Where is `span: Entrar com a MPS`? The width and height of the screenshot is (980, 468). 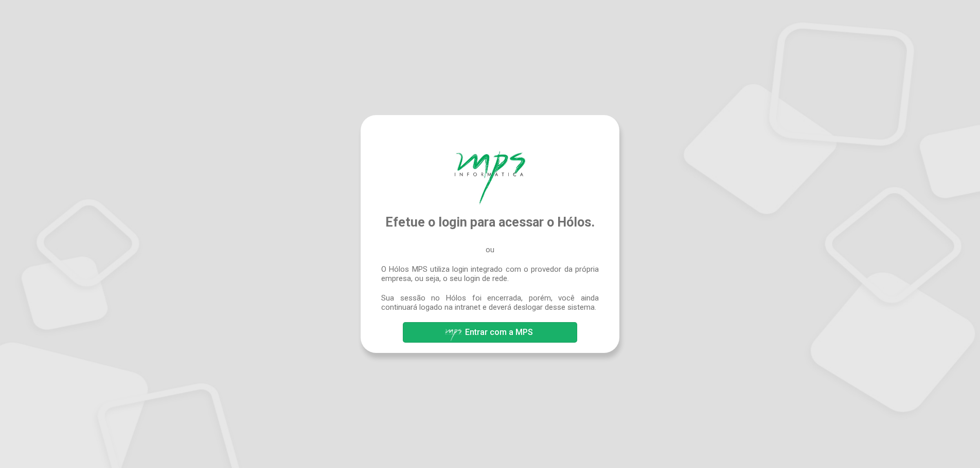
span: Entrar com a MPS is located at coordinates (499, 332).